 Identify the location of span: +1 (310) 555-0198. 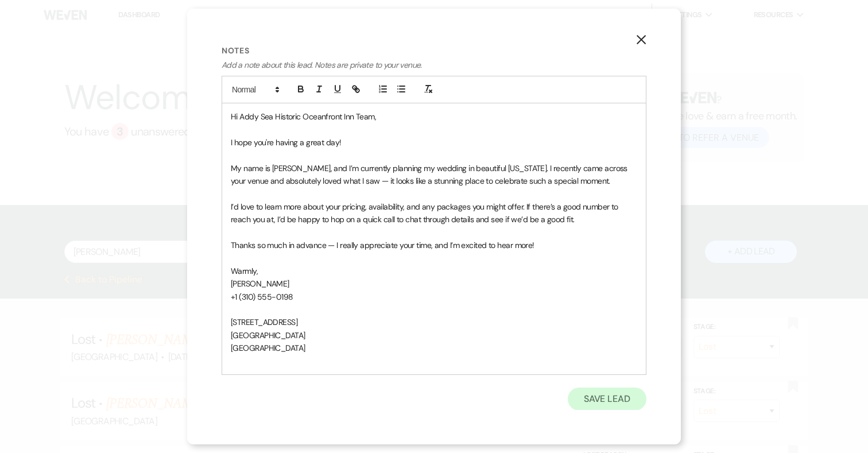
(262, 297).